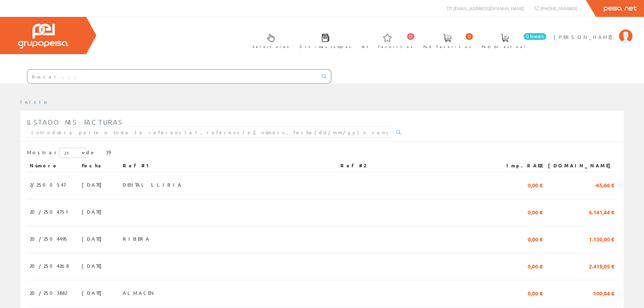 The height and width of the screenshot is (308, 644). What do you see at coordinates (322, 154) in the screenshot?
I see `div: de 39` at bounding box center [322, 154].